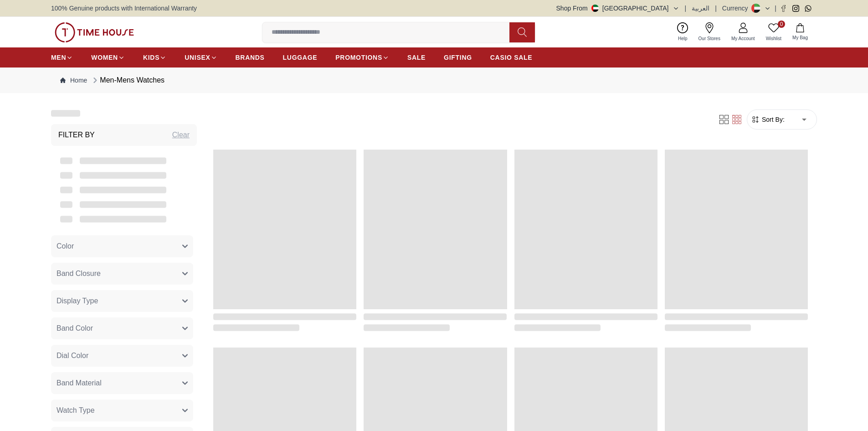 This screenshot has height=431, width=868. Describe the element at coordinates (250, 58) in the screenshot. I see `span: BRANDS` at that location.